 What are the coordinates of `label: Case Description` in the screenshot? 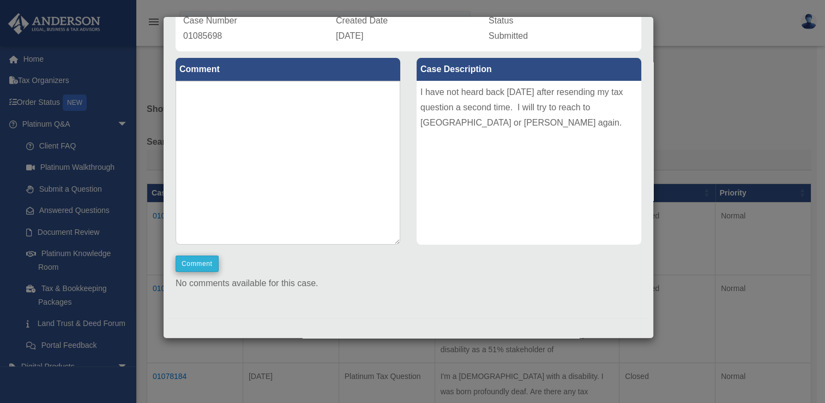 It's located at (529, 69).